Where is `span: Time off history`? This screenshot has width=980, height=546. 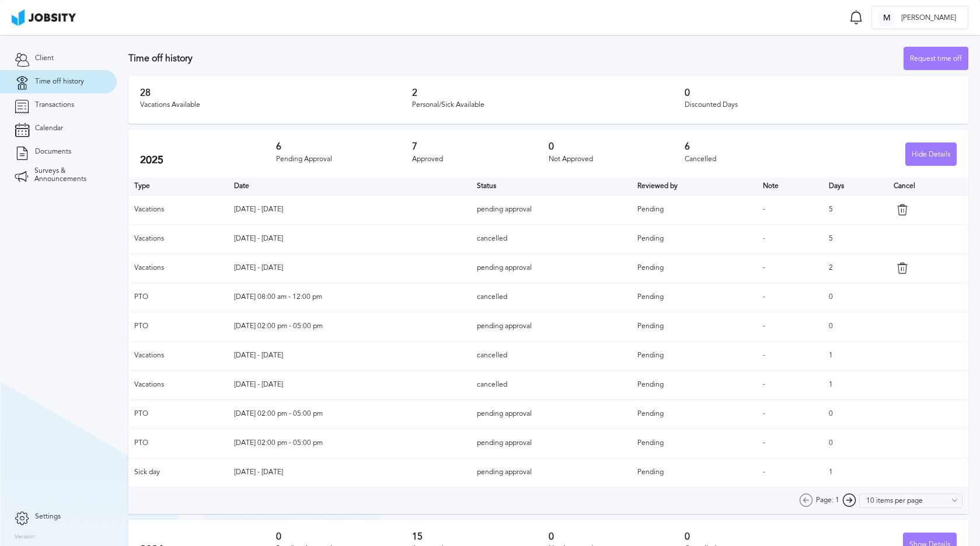 span: Time off history is located at coordinates (59, 82).